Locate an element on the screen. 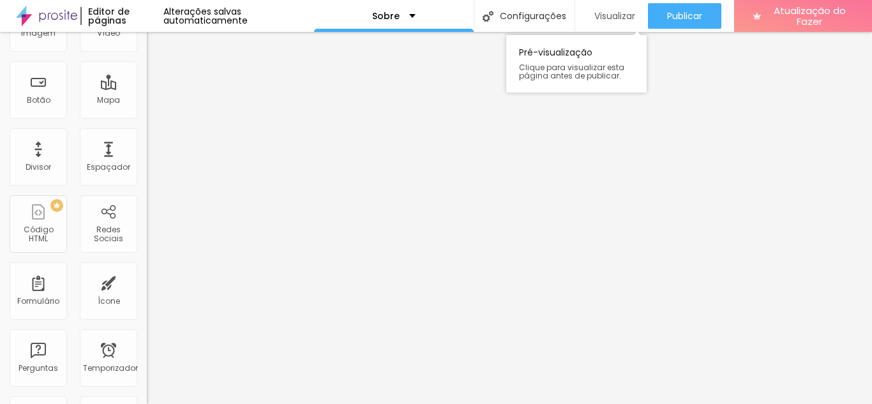  font: Imagem is located at coordinates (38, 33).